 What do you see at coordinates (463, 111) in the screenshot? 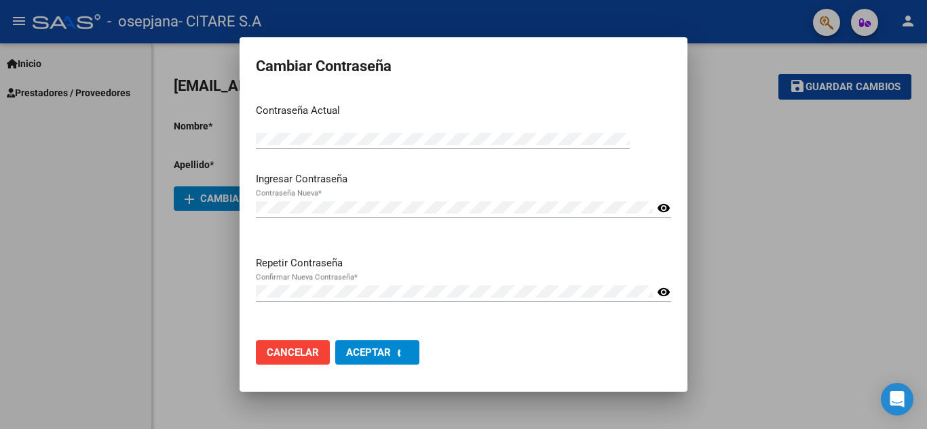
I see `p: Contraseña Actual` at bounding box center [463, 111].